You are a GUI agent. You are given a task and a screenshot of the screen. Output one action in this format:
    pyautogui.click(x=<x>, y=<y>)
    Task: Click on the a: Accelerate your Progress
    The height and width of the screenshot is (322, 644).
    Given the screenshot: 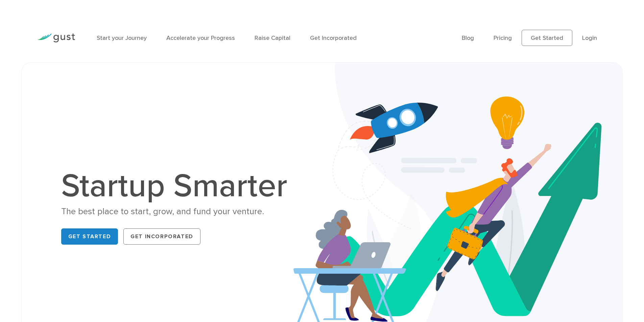 What is the action you would take?
    pyautogui.click(x=200, y=38)
    